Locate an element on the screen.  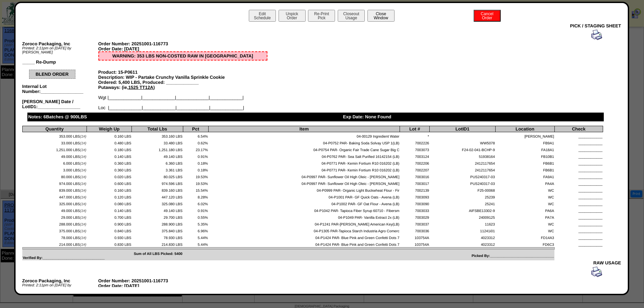
td: 5.44% is located at coordinates (196, 244).